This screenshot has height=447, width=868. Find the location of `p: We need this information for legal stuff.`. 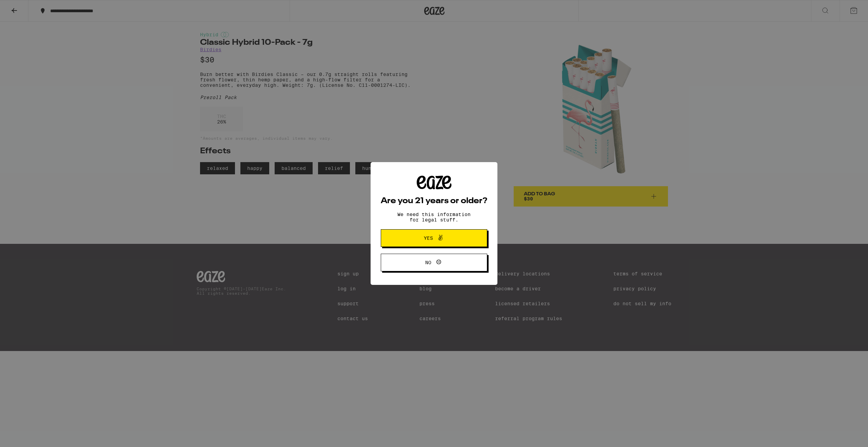

p: We need this information for legal stuff. is located at coordinates (434, 217).